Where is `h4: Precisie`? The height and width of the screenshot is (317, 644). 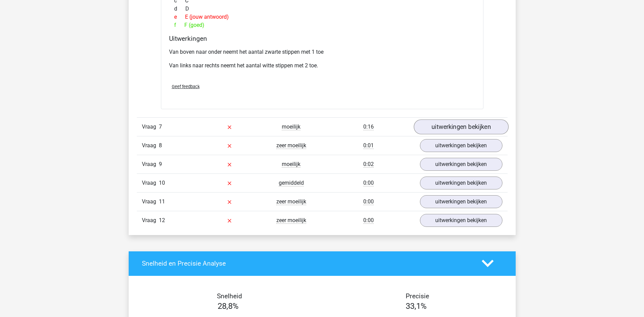 h4: Precisie is located at coordinates (417, 296).